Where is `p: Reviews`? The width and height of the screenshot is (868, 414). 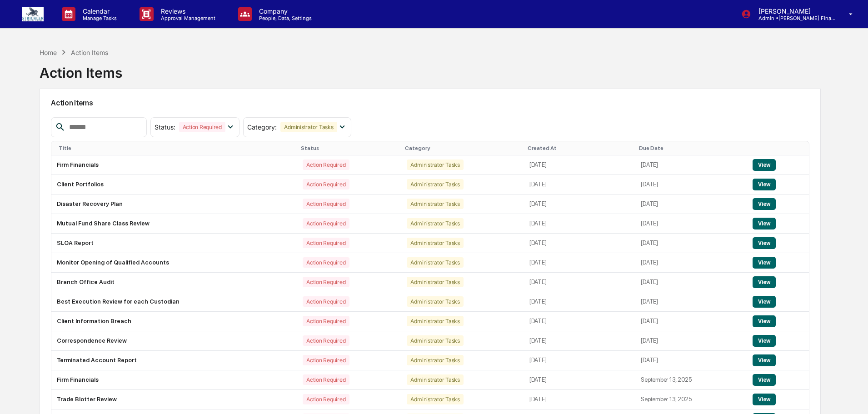 p: Reviews is located at coordinates (187, 11).